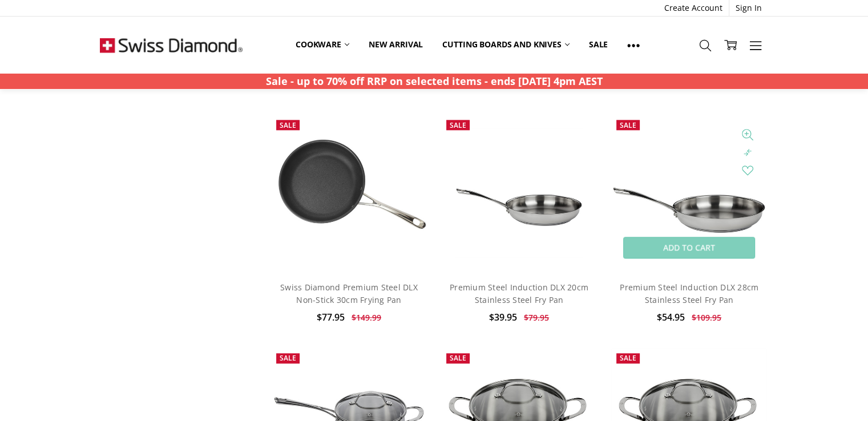  What do you see at coordinates (688, 294) in the screenshot?
I see `a: Premium Steel Induction DLX 28cm Stainless Steel Fry Pan` at bounding box center [688, 294].